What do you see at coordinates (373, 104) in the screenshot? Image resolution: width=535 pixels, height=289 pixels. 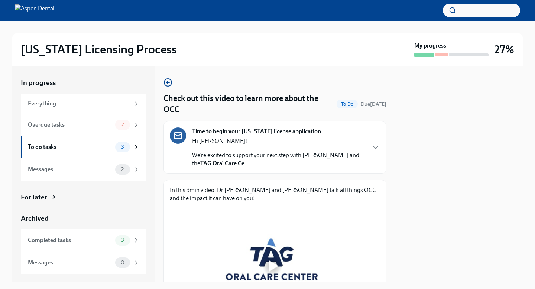 I see `span: Due` at bounding box center [373, 104].